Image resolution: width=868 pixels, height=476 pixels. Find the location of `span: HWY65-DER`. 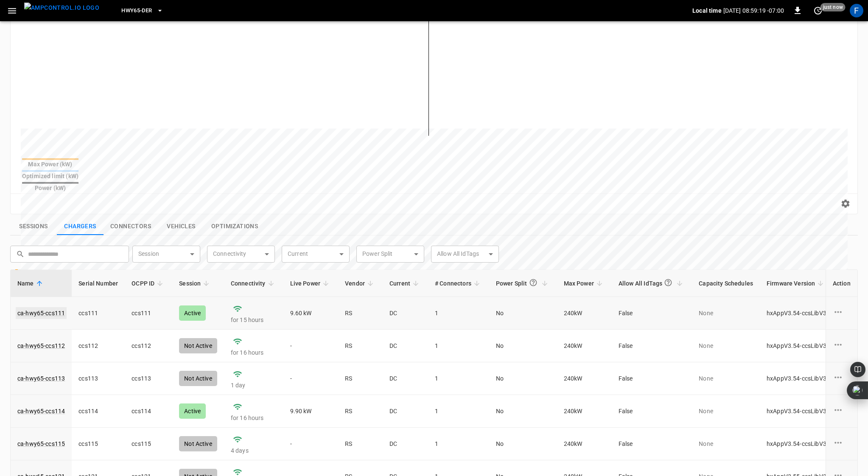

span: HWY65-DER is located at coordinates (137, 11).